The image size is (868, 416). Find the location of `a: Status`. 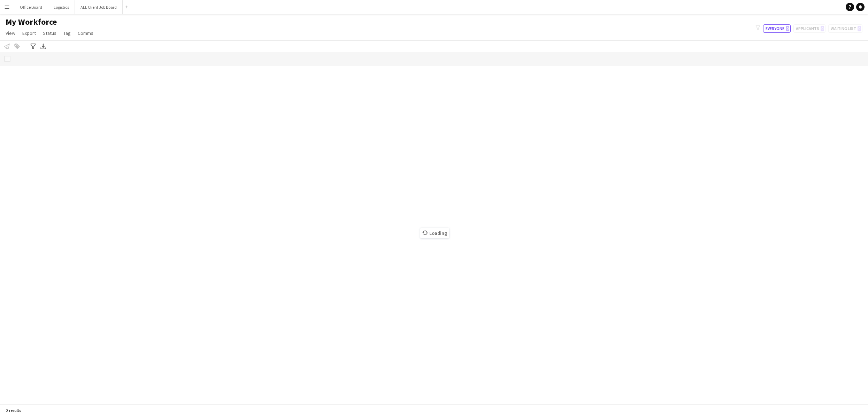

a: Status is located at coordinates (50, 33).